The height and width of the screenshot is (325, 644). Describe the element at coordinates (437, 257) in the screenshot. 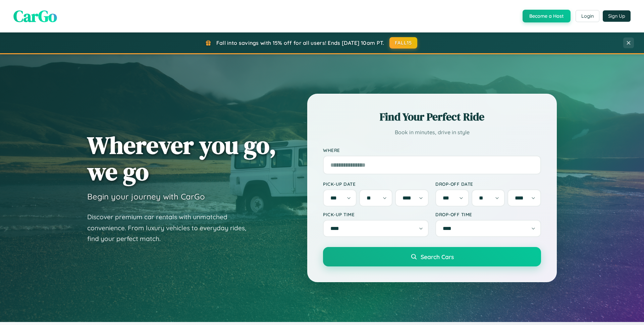

I see `span: Search Cars` at that location.